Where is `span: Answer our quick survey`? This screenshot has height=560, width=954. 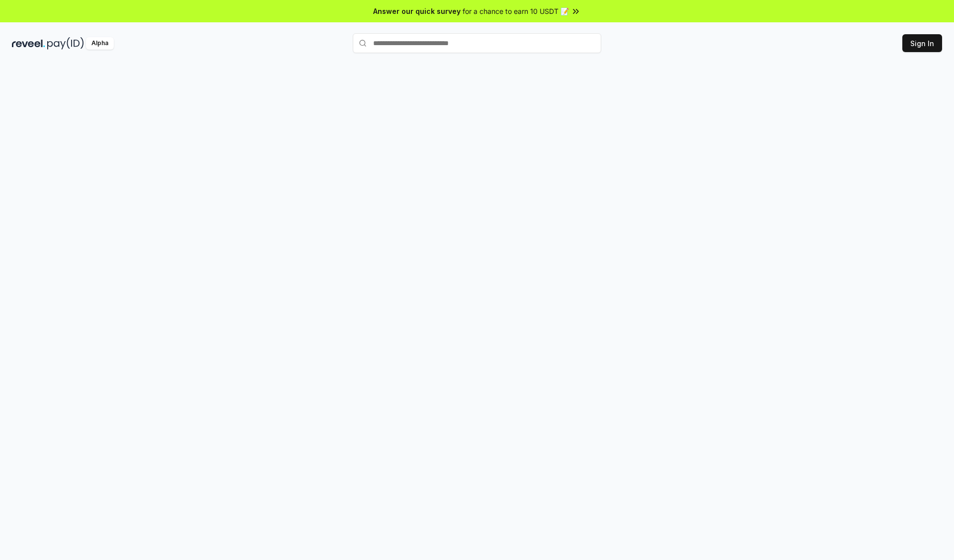
span: Answer our quick survey is located at coordinates (417, 11).